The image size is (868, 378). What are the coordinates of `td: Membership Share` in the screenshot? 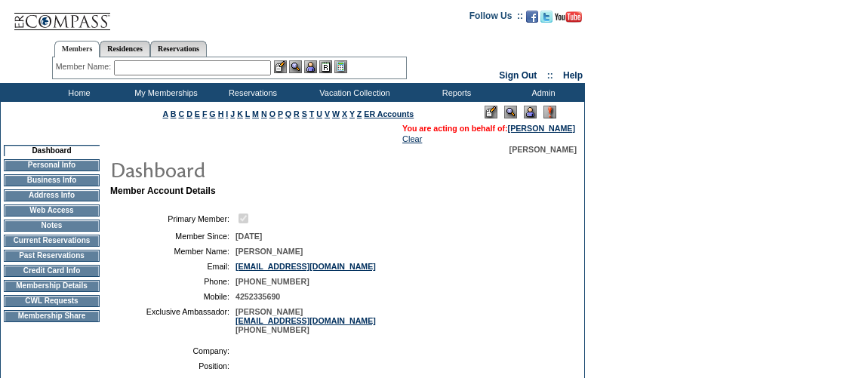 It's located at (52, 316).